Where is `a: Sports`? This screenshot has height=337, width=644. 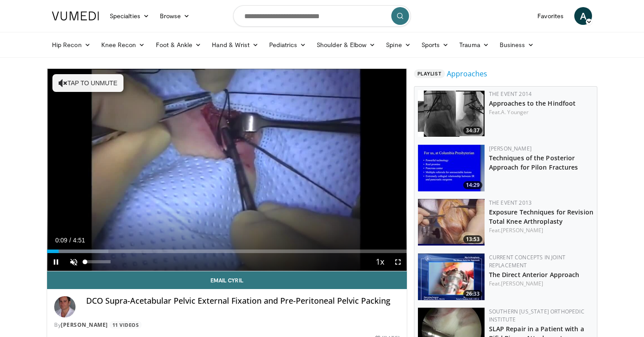 a: Sports is located at coordinates (435, 45).